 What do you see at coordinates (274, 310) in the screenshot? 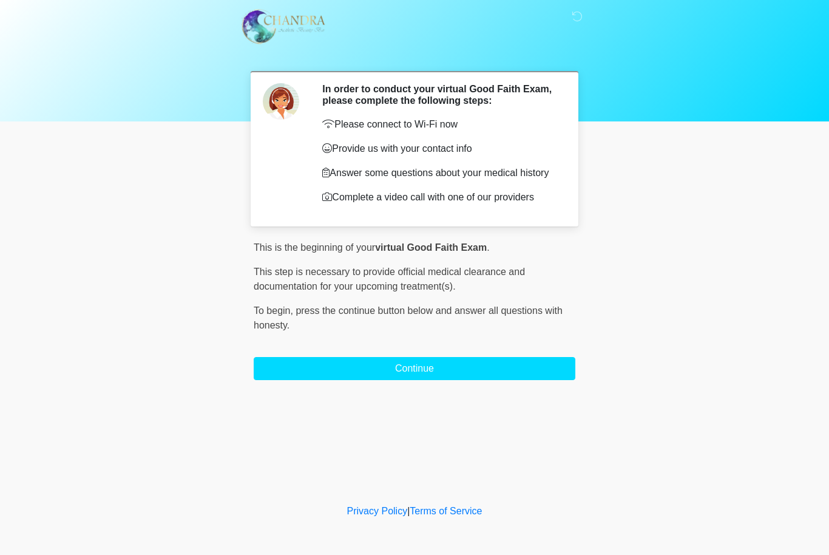
I see `span: To begin,` at bounding box center [274, 310].